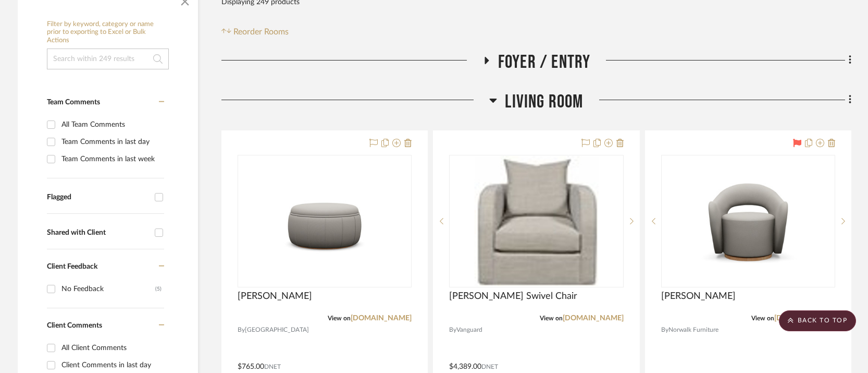 The image size is (868, 373). What do you see at coordinates (111, 142) in the screenshot?
I see `div: Team Comments in last day` at bounding box center [111, 142].